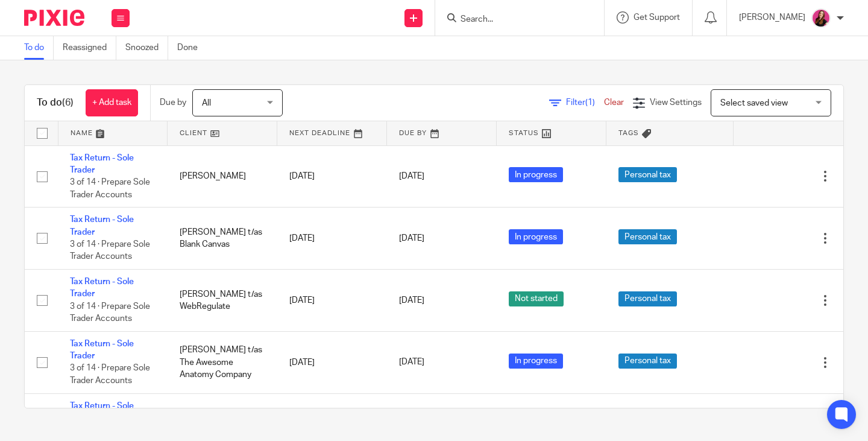  Describe the element at coordinates (54, 17) in the screenshot. I see `img: Pixie` at that location.